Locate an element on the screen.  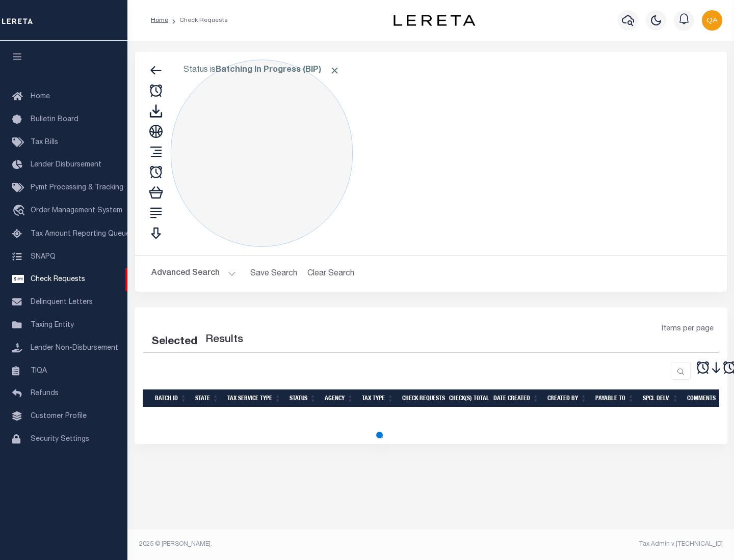
th: Agency is located at coordinates (339, 398).